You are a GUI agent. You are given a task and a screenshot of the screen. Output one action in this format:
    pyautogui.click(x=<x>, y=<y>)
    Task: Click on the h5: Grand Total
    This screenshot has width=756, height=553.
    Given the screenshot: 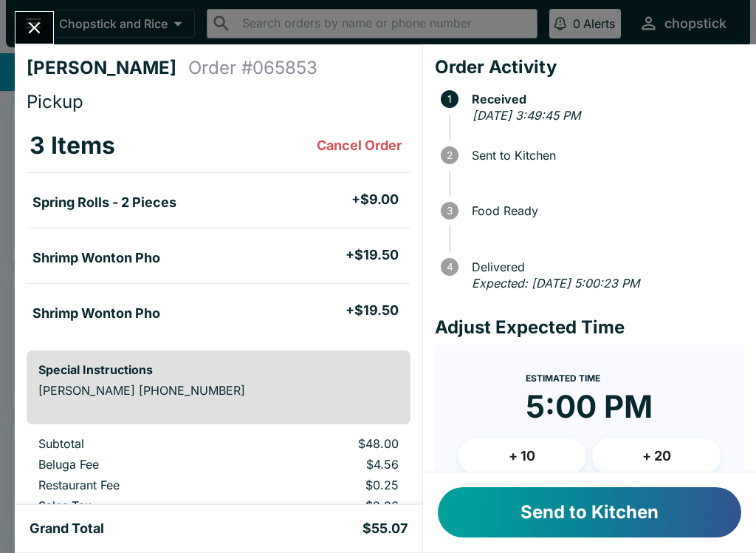 What is the action you would take?
    pyautogui.click(x=67, y=528)
    